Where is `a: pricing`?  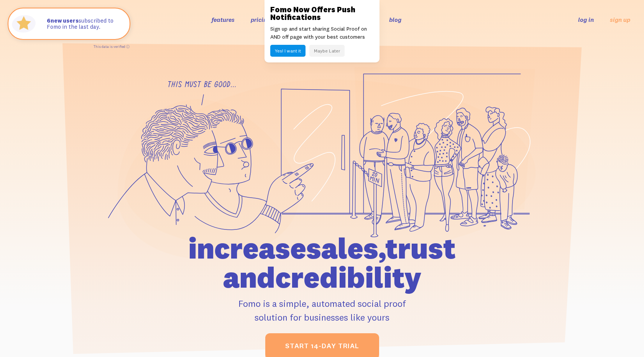 a: pricing is located at coordinates (260, 20).